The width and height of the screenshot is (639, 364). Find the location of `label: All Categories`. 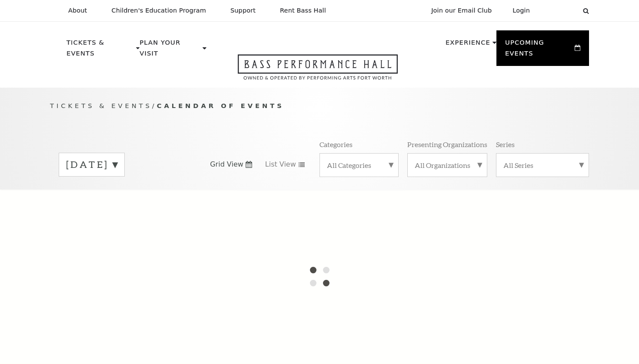

label: All Categories is located at coordinates (359, 165).